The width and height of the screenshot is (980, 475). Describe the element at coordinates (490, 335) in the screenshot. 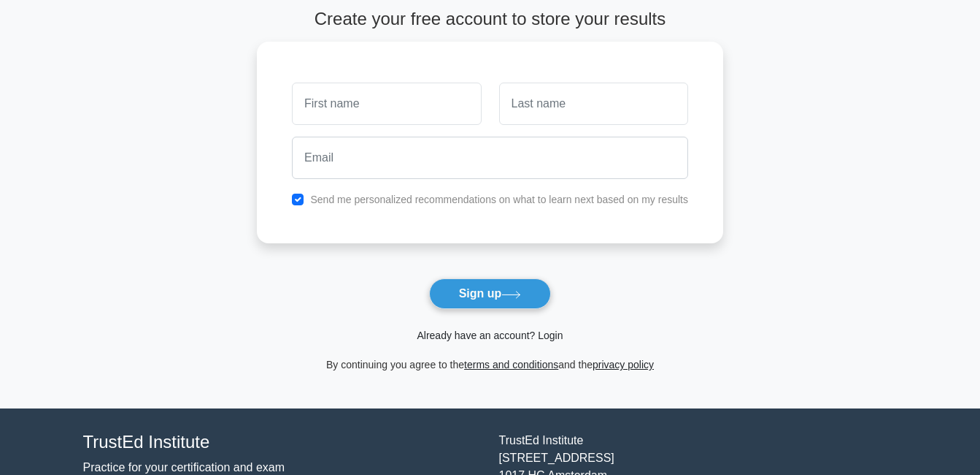

I see `a: Already have an account? Login` at that location.